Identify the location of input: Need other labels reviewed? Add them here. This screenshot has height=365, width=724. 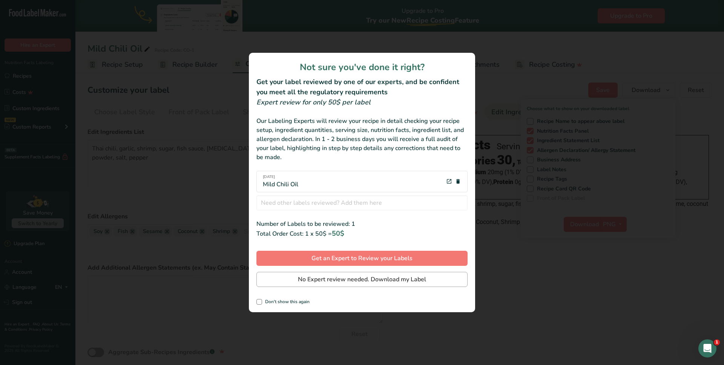
(362, 203).